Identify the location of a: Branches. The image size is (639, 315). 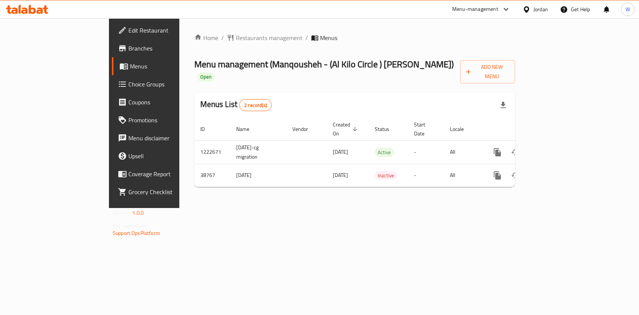
(164, 48).